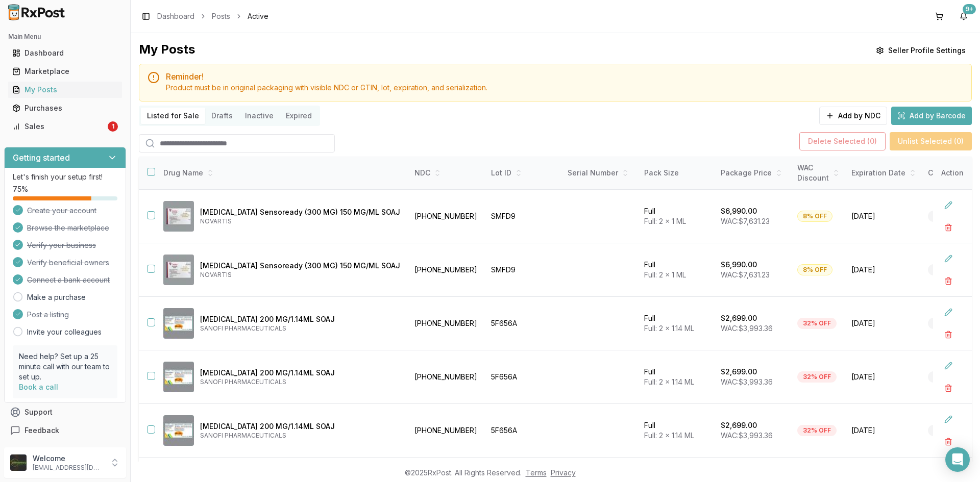 The height and width of the screenshot is (482, 980). I want to click on div: Product must be in original packaging with visible NDC or GTIN, lot, expiration, and serialization., so click(564, 88).